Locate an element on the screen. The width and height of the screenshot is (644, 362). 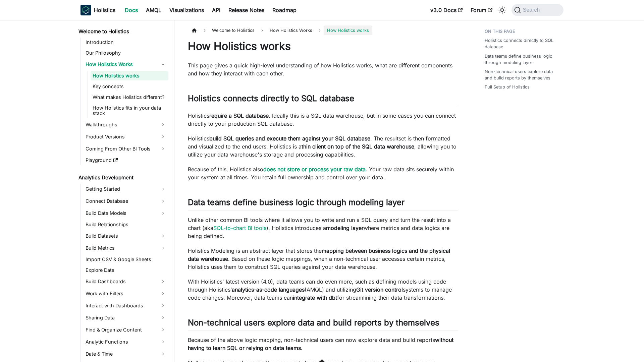
span: Search is located at coordinates (532, 10).